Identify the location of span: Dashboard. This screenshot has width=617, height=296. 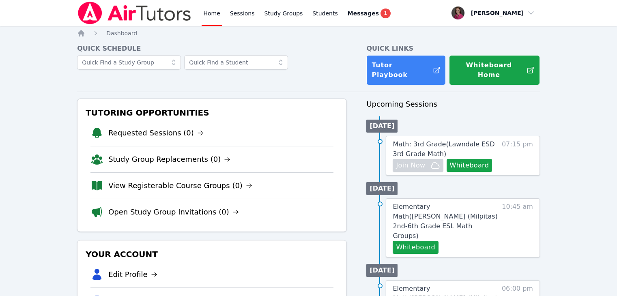
(122, 33).